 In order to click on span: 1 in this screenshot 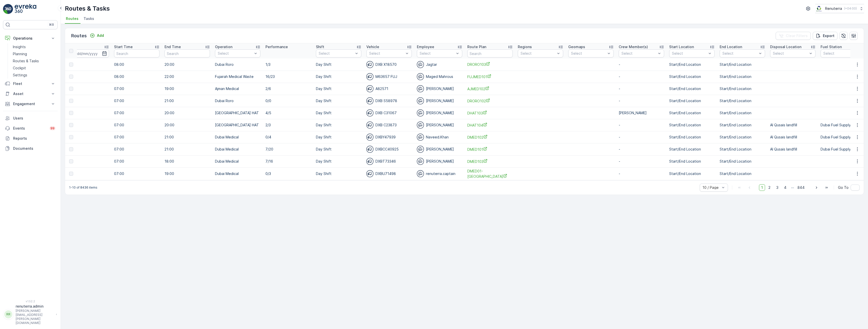, I will do `click(762, 188)`.